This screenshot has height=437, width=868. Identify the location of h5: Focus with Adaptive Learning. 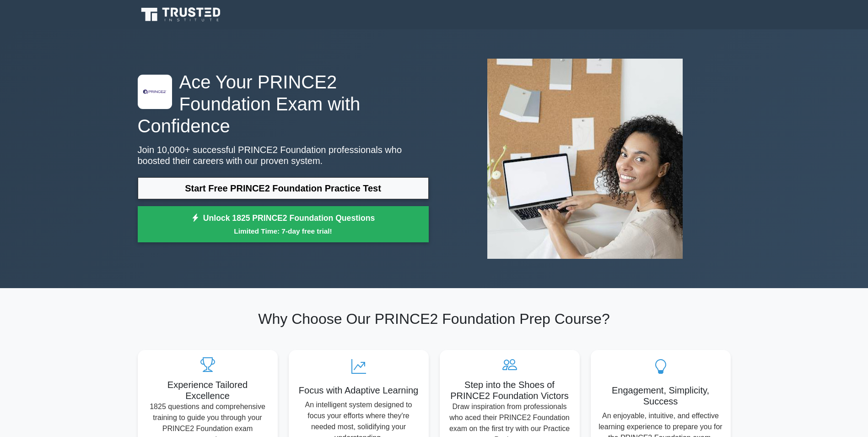
(359, 390).